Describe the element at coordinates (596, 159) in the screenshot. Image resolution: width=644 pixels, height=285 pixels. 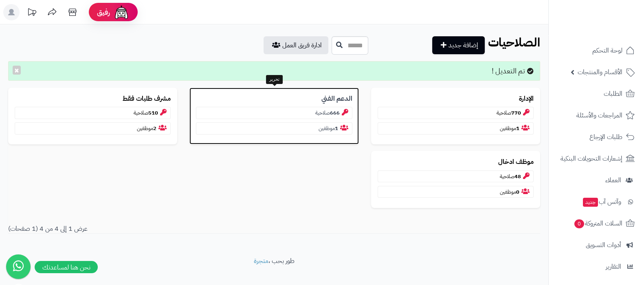
I see `a: إشعارات التحويلات البنكية` at that location.